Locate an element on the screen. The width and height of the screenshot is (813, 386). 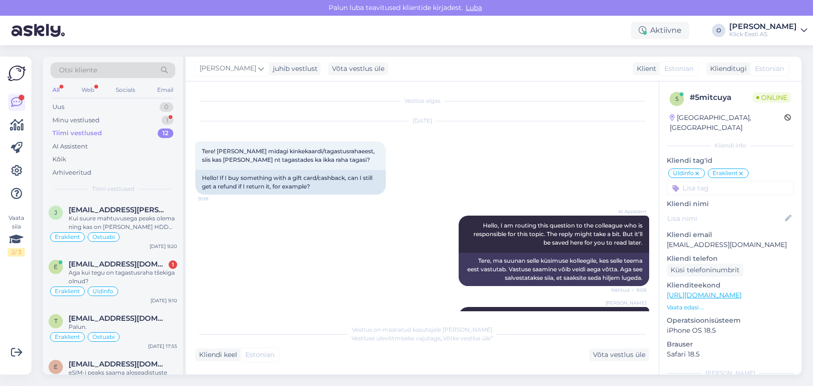
div: Tiimi vestlused is located at coordinates (77, 133).